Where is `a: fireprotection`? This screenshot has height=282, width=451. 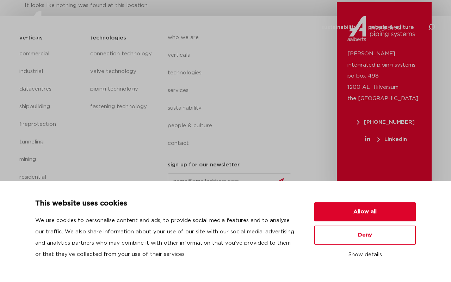 a: fireprotection is located at coordinates (51, 124).